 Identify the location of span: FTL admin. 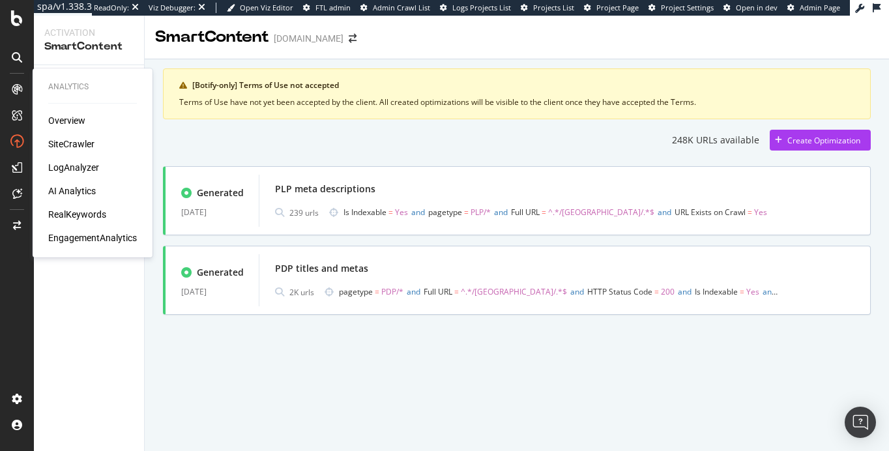
(333, 7).